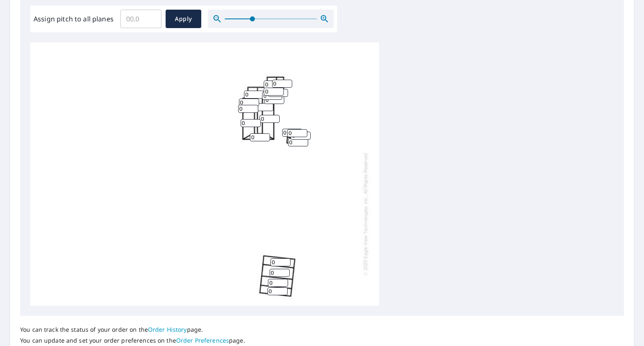 Image resolution: width=644 pixels, height=346 pixels. Describe the element at coordinates (73, 19) in the screenshot. I see `label: Assign pitch to all planes` at that location.